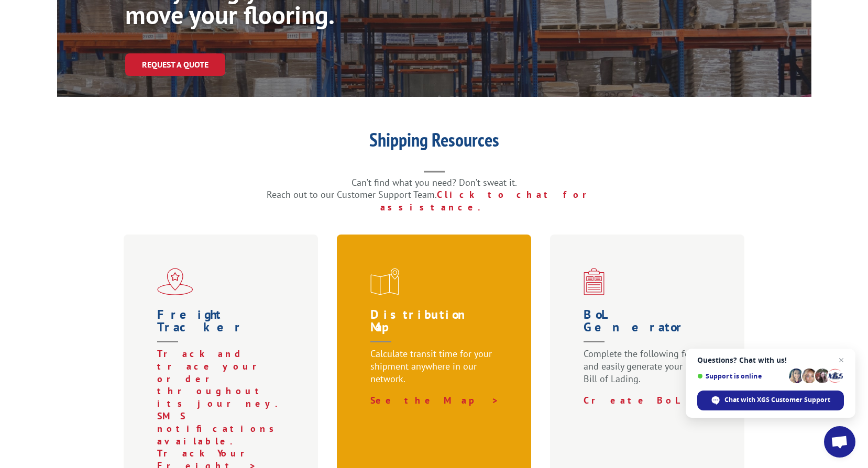  What do you see at coordinates (436, 328) in the screenshot?
I see `h1: Distribution Map` at bounding box center [436, 328].